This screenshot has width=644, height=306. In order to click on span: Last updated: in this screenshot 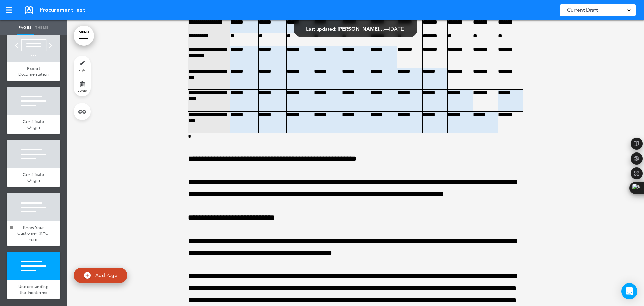, I will do `click(321, 28)`.